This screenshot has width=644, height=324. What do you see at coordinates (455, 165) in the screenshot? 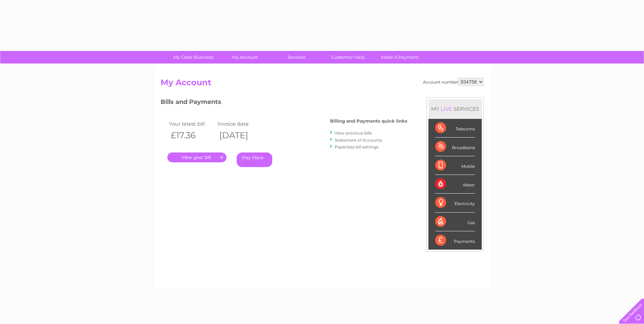
I see `div: Mobile` at bounding box center [455, 165].